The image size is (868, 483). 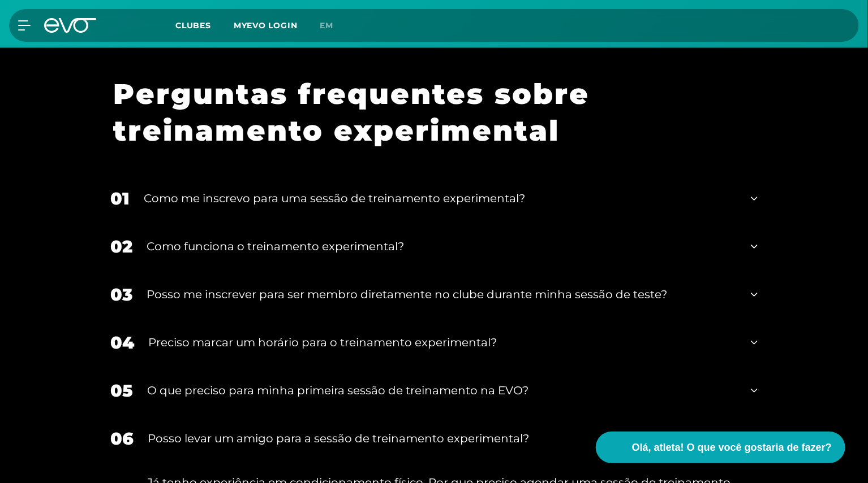 What do you see at coordinates (275, 246) in the screenshot?
I see `font: Como funciona o treinamento experimental?` at bounding box center [275, 246].